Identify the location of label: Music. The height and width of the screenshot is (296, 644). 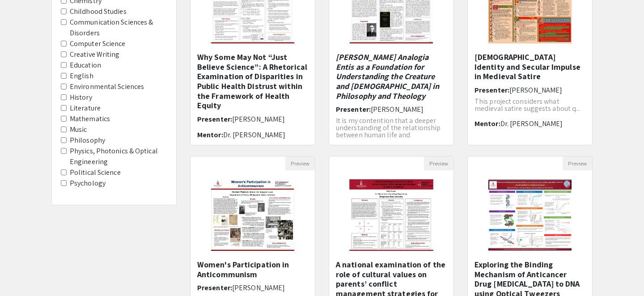
(78, 130).